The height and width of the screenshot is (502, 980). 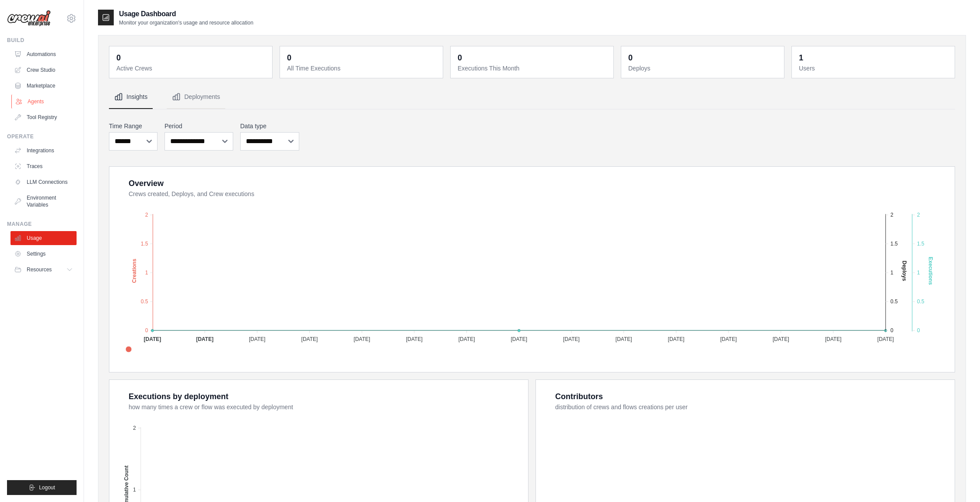 I want to click on a: Automations, so click(x=44, y=54).